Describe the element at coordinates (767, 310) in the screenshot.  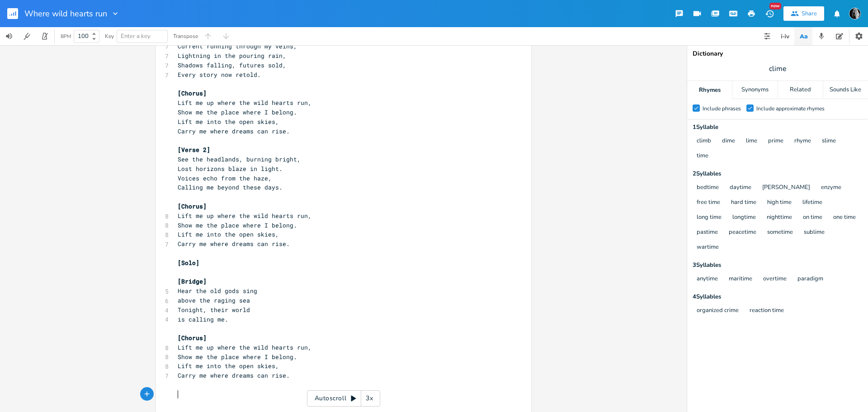
I see `button: reaction time` at that location.